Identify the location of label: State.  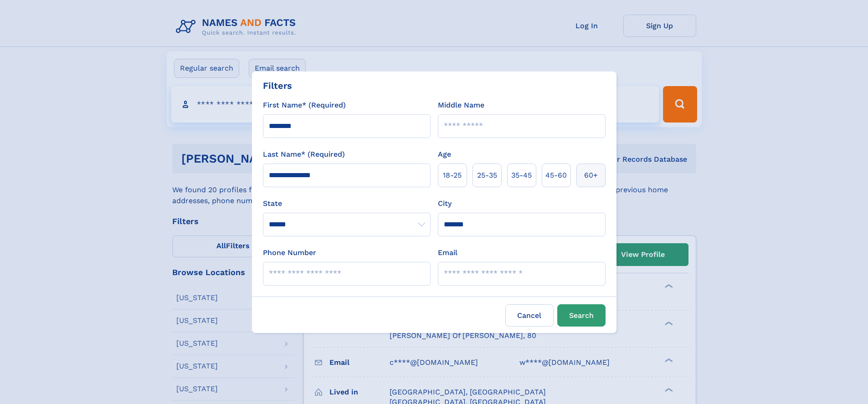
(347, 204).